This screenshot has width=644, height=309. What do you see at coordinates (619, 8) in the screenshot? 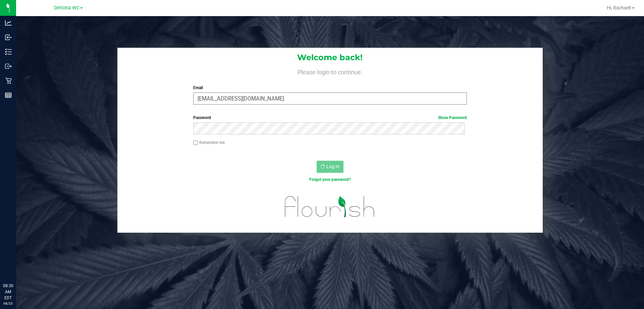
I see `span: Hi, Rachael!` at bounding box center [619, 8].